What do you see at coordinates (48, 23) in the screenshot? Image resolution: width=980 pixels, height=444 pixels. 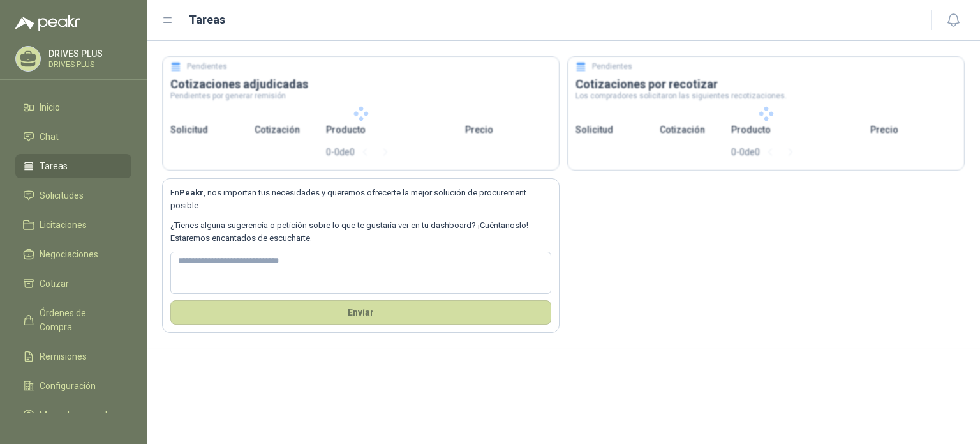 I see `img: Logo peakr` at bounding box center [48, 23].